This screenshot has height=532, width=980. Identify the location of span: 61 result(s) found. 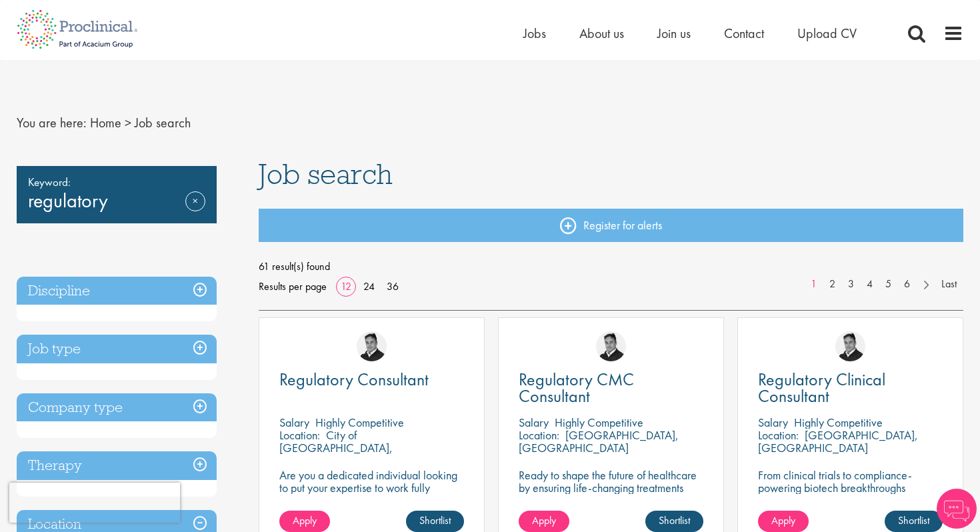
(612, 267).